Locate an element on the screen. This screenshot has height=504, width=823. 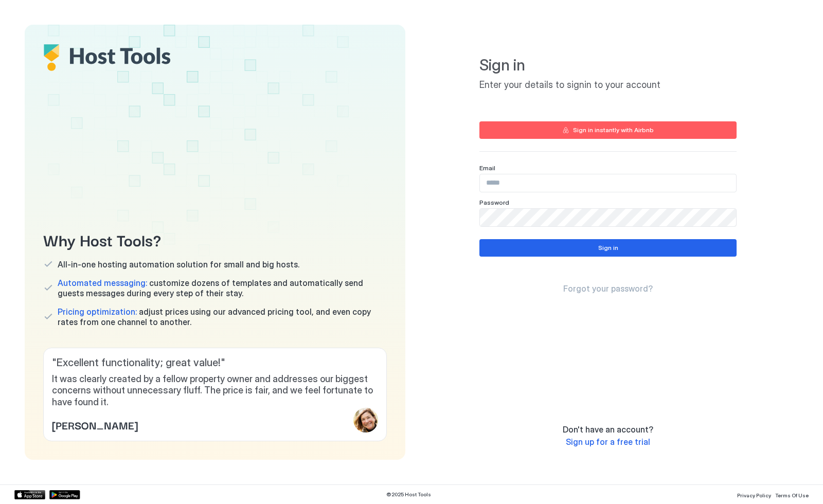
span: Enter your details to signin to your account is located at coordinates (608, 85).